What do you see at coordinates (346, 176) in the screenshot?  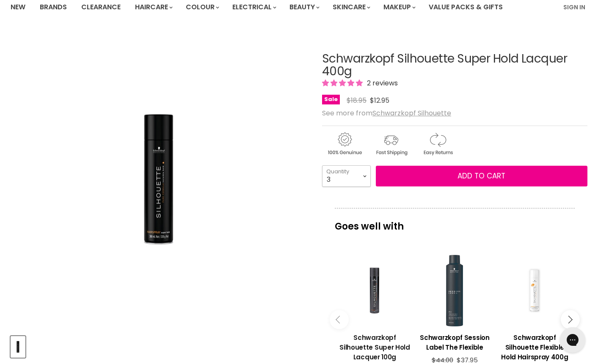 I see `select: Quantity` at bounding box center [346, 176].